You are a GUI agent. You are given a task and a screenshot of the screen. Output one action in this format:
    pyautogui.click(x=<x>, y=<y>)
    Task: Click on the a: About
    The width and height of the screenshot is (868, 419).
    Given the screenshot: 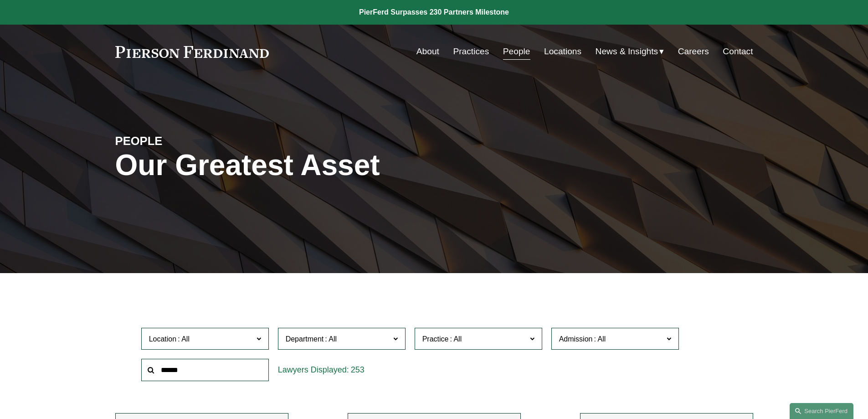 What is the action you would take?
    pyautogui.click(x=428, y=52)
    